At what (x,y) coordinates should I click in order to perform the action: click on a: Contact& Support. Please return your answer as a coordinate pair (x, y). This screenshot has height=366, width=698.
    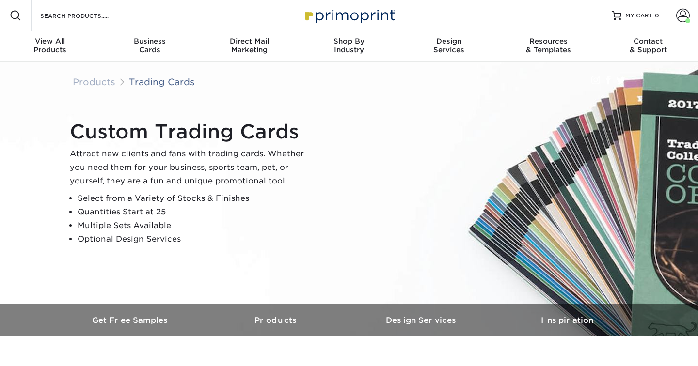
    Looking at the image, I should click on (648, 47).